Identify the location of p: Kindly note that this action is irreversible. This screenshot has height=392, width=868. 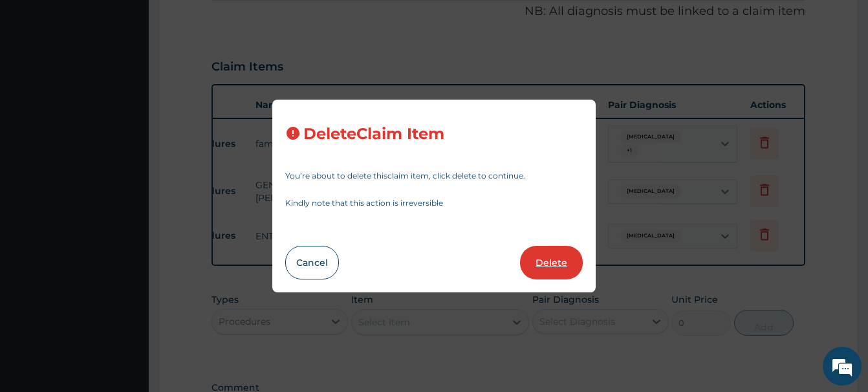
(434, 203).